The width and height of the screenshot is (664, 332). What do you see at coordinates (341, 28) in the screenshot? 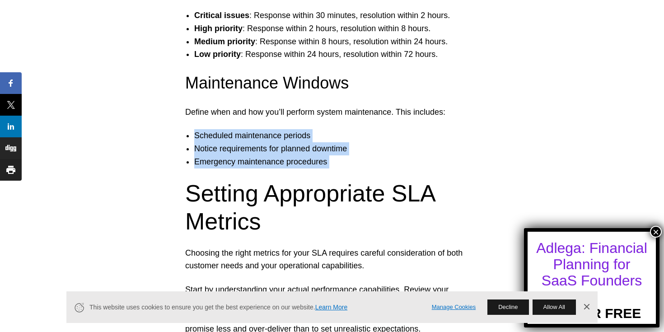
I see `li: : Response within 2 hours, resolution within 8 hours.` at bounding box center [341, 28].